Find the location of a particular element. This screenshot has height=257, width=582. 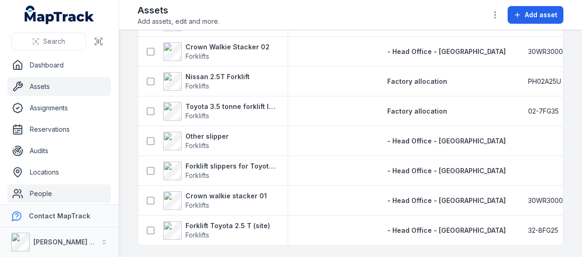

a: Dashboard is located at coordinates (59, 65).